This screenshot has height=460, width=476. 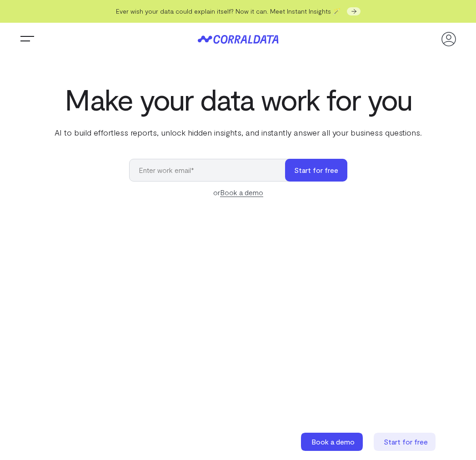 I want to click on h1: Make your data work for you, so click(x=238, y=99).